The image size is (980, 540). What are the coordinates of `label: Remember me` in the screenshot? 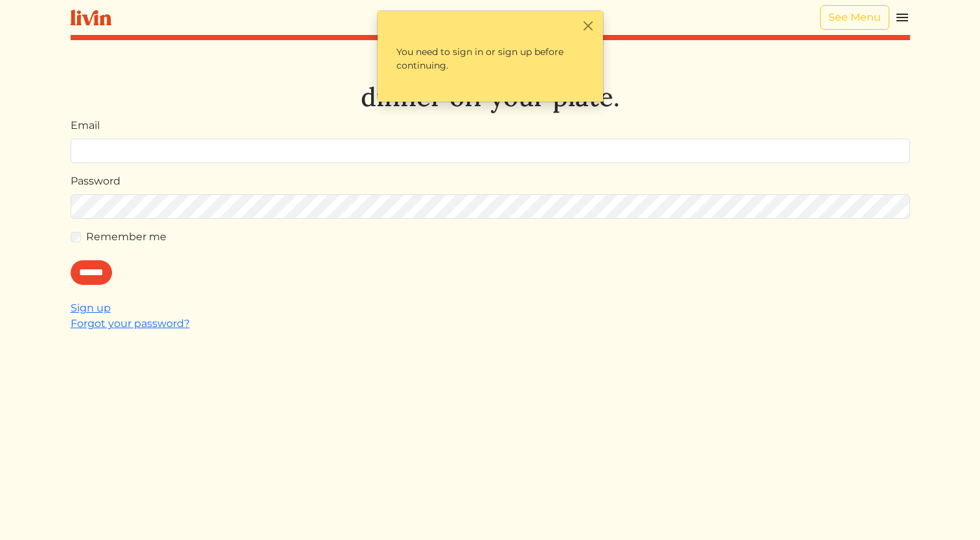 It's located at (126, 237).